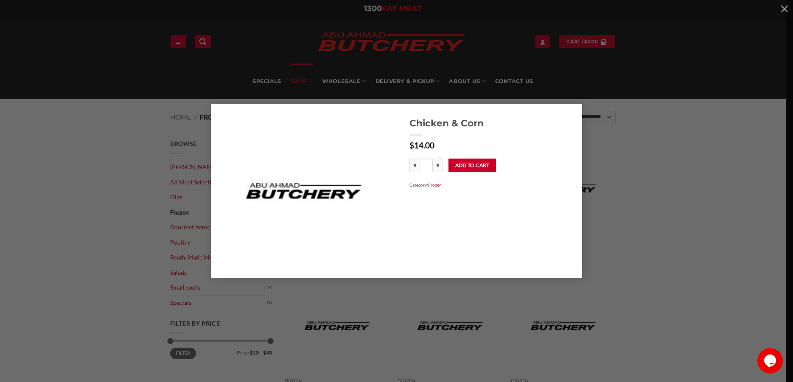  Describe the element at coordinates (304, 191) in the screenshot. I see `img: Awaiting product image` at that location.